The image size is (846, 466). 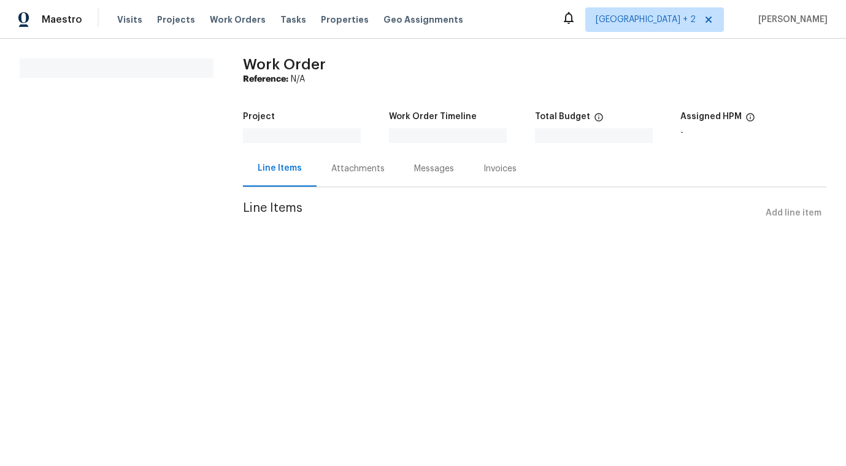 I want to click on div: Invoices, so click(x=500, y=169).